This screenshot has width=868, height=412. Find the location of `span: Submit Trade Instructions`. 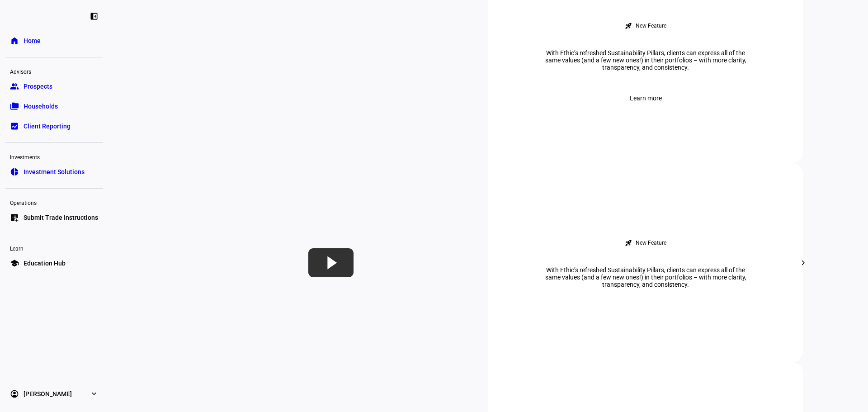

span: Submit Trade Instructions is located at coordinates (60, 218).